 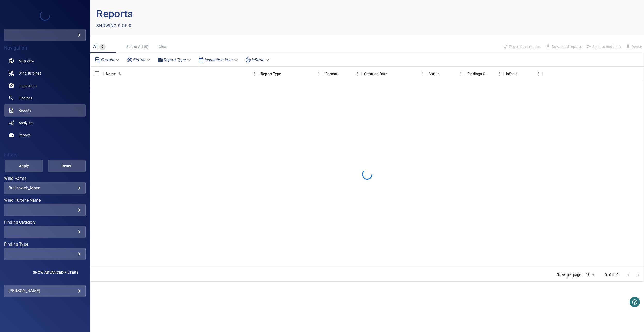 What do you see at coordinates (634, 275) in the screenshot?
I see `nav: pagination navigation` at bounding box center [634, 275].